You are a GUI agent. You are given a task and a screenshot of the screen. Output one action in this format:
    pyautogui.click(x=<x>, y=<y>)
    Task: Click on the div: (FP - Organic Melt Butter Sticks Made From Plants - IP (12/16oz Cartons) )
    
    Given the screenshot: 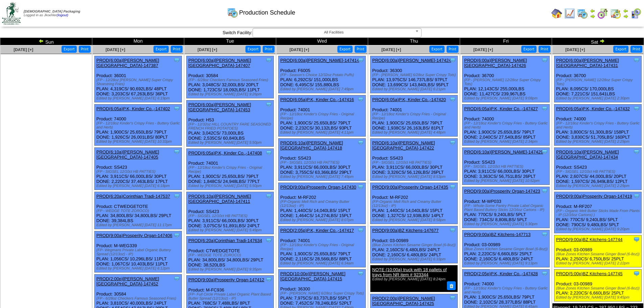 What is the action you would take?
    pyautogui.click(x=599, y=213)
    